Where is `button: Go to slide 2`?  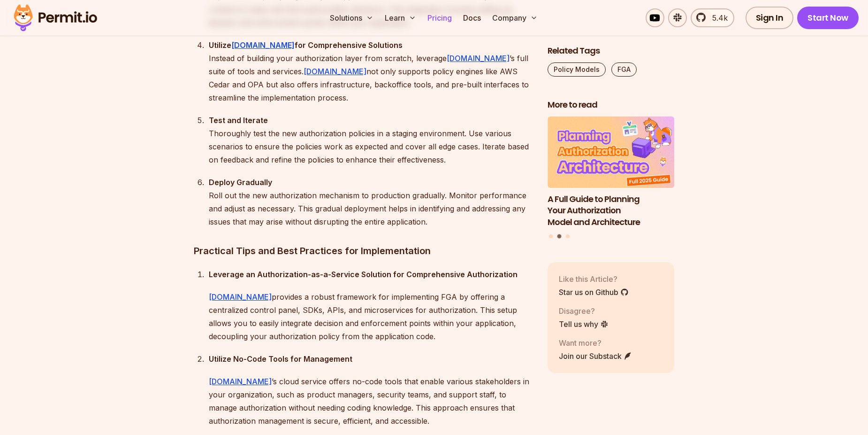 button: Go to slide 2 is located at coordinates (559, 236).